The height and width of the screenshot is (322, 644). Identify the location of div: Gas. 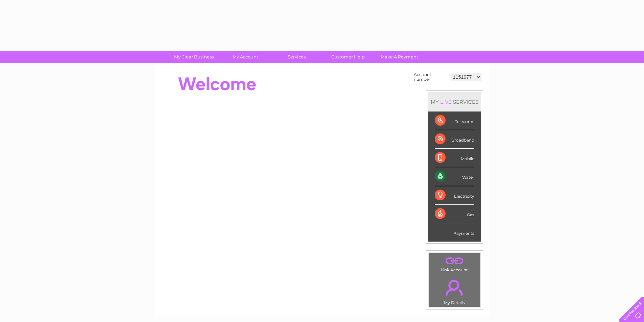
(454, 214).